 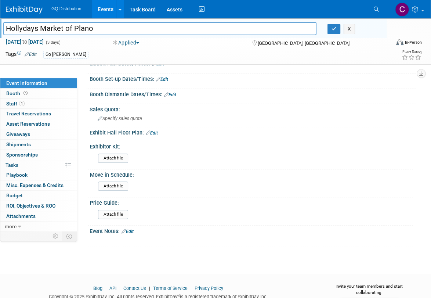 What do you see at coordinates (413, 42) in the screenshot?
I see `div: In-Person` at bounding box center [413, 42].